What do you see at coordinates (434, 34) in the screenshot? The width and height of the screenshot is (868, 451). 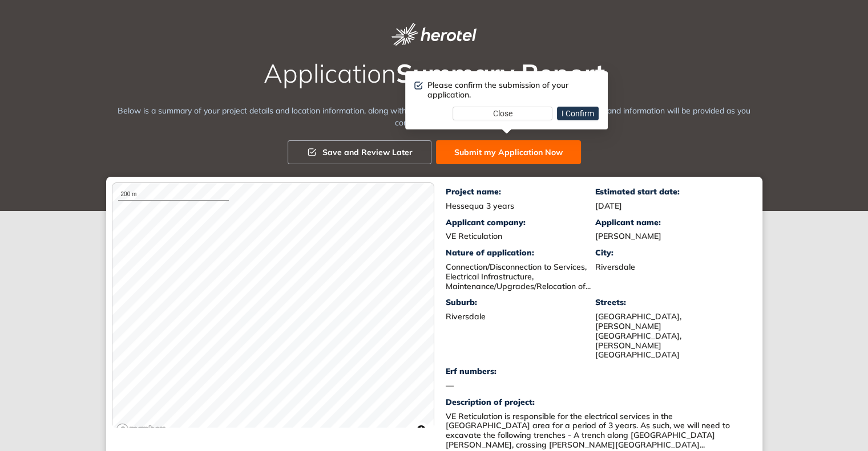 I see `img: logo` at bounding box center [434, 34].